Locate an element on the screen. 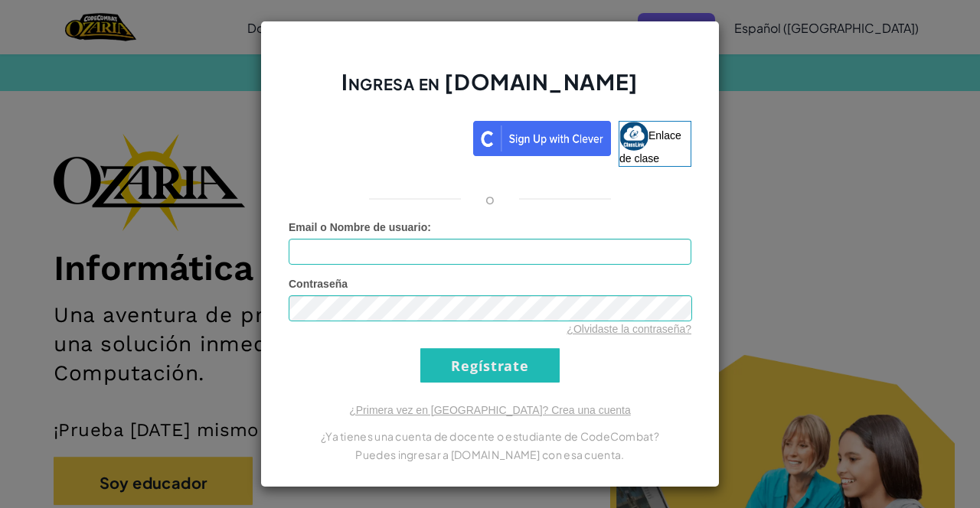 Image resolution: width=980 pixels, height=508 pixels. font: ¿Olvidaste la contraseña? is located at coordinates (629, 329).